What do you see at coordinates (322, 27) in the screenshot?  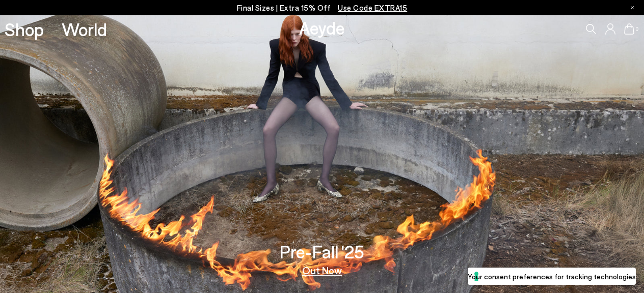 I see `a: Aeyde` at bounding box center [322, 27].